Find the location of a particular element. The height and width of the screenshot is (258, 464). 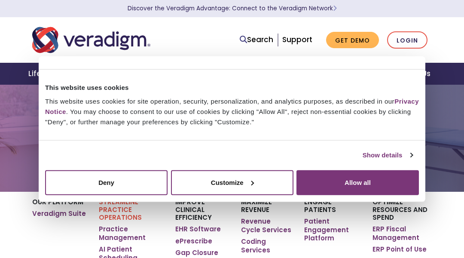

a: Practice Management is located at coordinates (131, 233).